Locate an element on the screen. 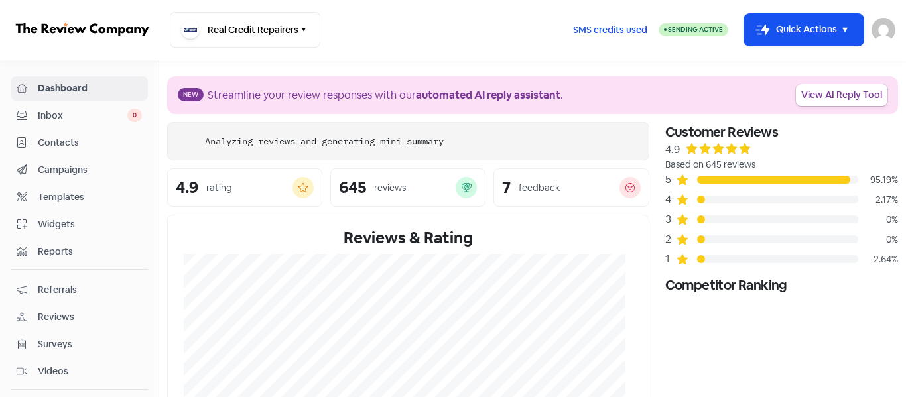 The image size is (906, 397). div: Analyzing reviews and generating mini summary is located at coordinates (324, 141).